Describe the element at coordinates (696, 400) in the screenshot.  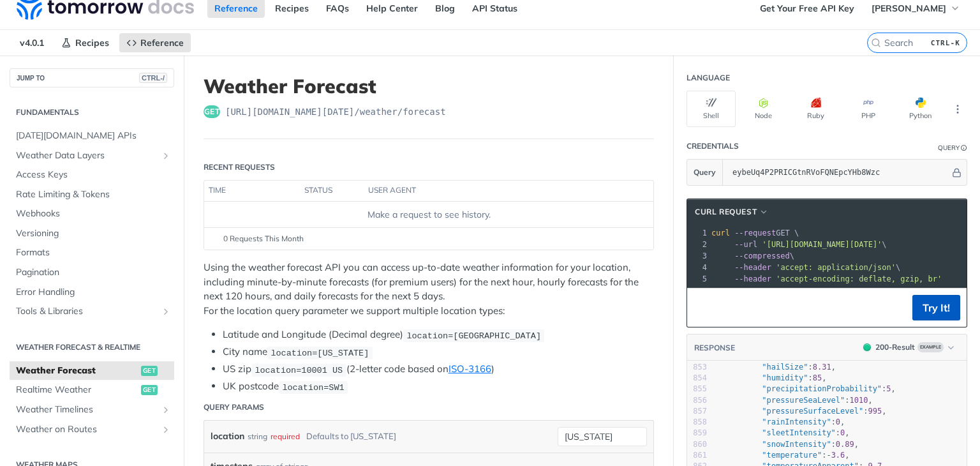
I see `div: 856` at that location.